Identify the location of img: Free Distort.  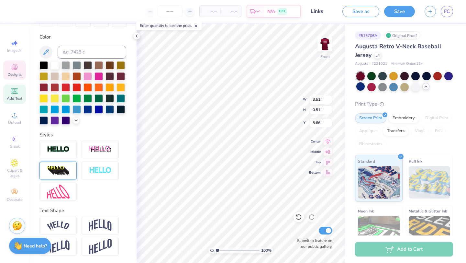
(58, 191).